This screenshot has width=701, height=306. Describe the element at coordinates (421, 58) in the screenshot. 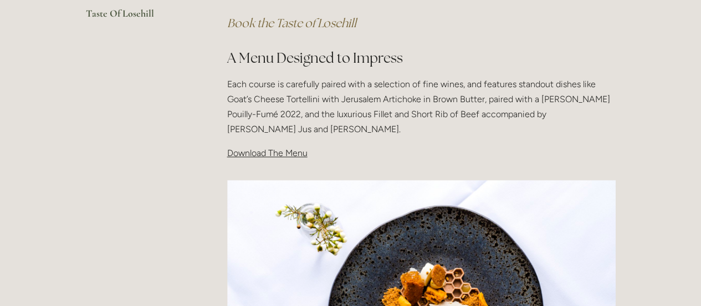

I see `h2: A Menu Designed to Impress` at that location.